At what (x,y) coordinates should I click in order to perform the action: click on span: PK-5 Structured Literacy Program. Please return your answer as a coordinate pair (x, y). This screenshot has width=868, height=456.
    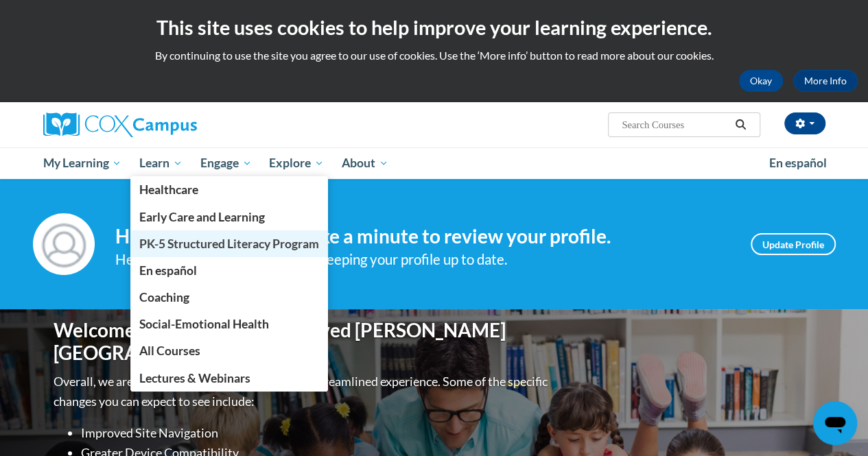
    Looking at the image, I should click on (229, 244).